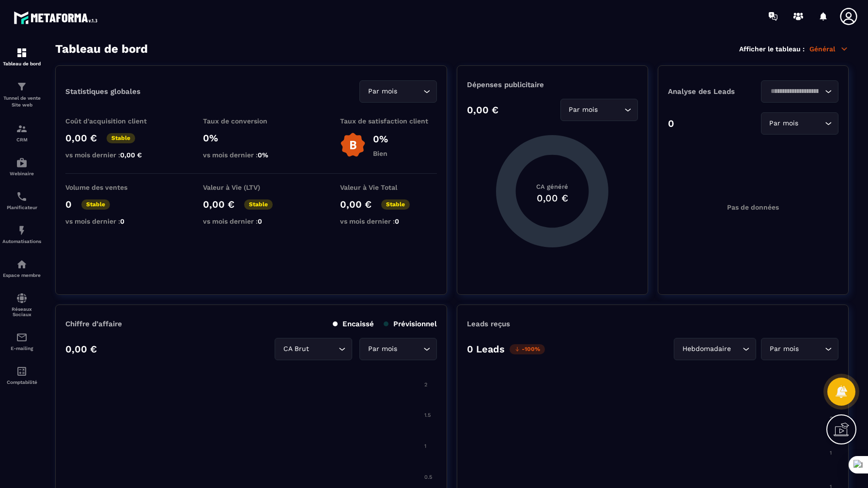 The width and height of the screenshot is (868, 488). I want to click on tspan: 0.5, so click(428, 476).